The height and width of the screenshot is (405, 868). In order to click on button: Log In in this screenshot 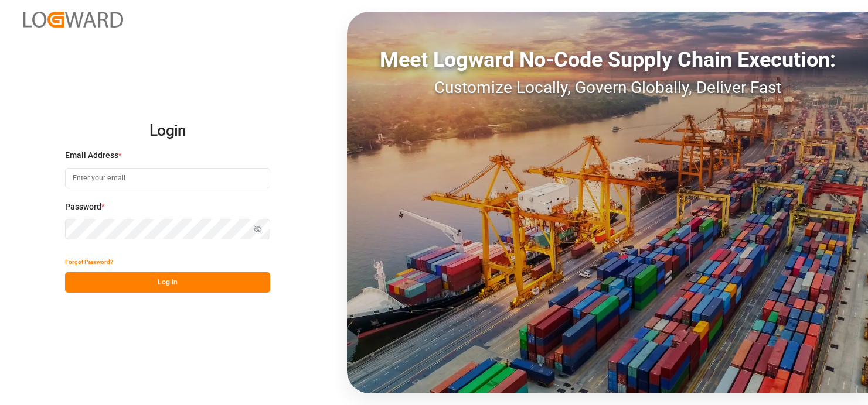, I will do `click(168, 283)`.